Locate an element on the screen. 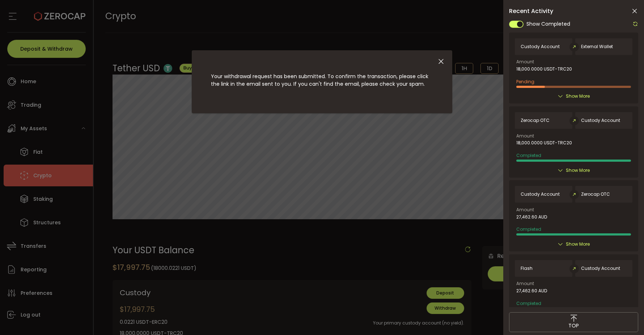 This screenshot has width=644, height=335. div: dialog is located at coordinates (322, 82).